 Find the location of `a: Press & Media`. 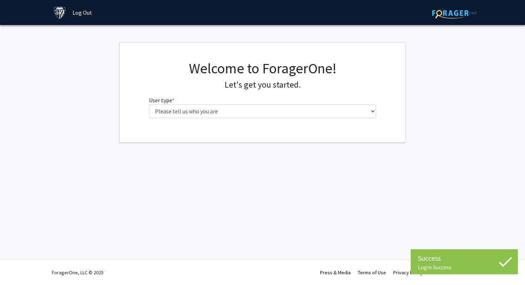

a: Press & Media is located at coordinates (335, 272).